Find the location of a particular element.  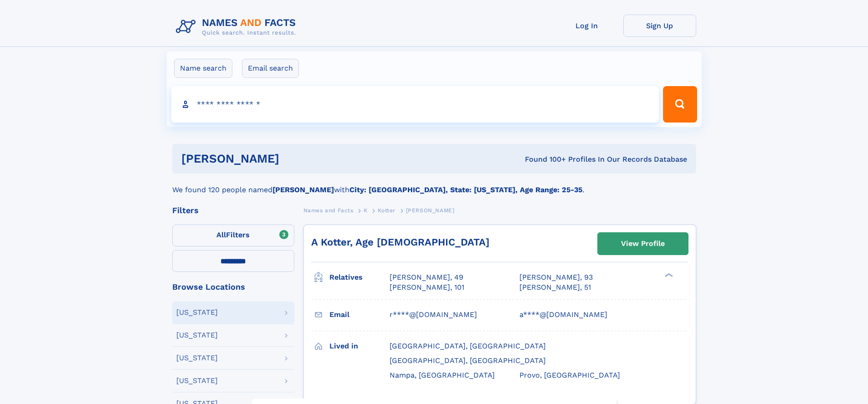

span: Kotter is located at coordinates (386, 210).